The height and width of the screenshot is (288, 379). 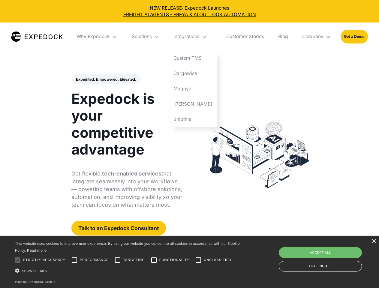 I want to click on a: Talk to an Expedock Consultant, so click(x=119, y=228).